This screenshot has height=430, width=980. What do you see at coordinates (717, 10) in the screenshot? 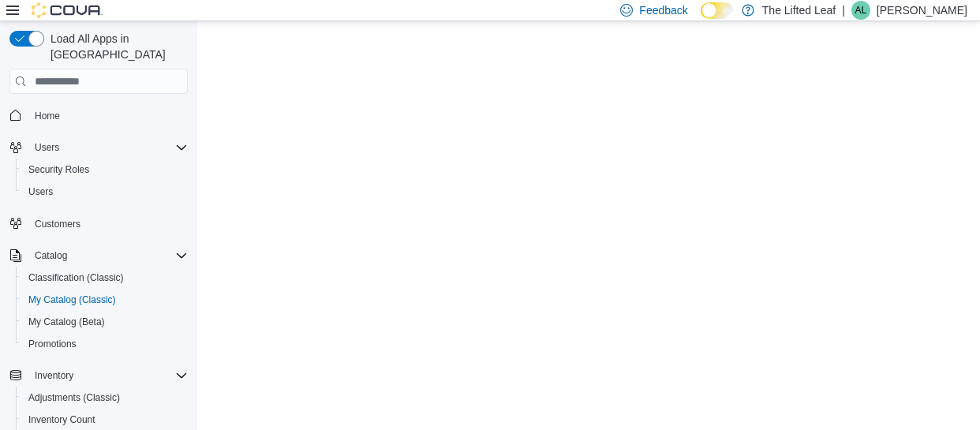
I see `input: Dark Mode` at bounding box center [717, 10].